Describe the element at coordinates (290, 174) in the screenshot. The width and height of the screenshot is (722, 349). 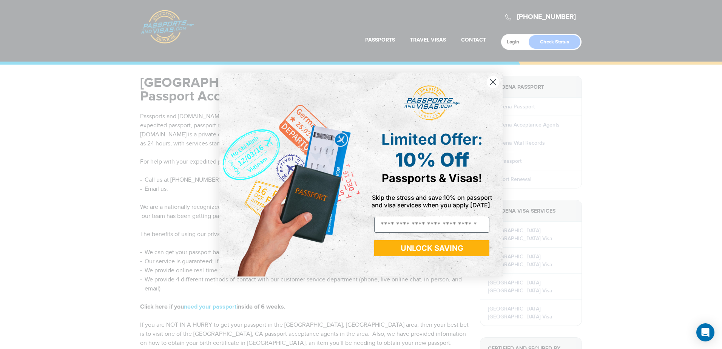
I see `img: de9cda0d-0715-46ca-9a25-073762a91ba7.png` at that location.